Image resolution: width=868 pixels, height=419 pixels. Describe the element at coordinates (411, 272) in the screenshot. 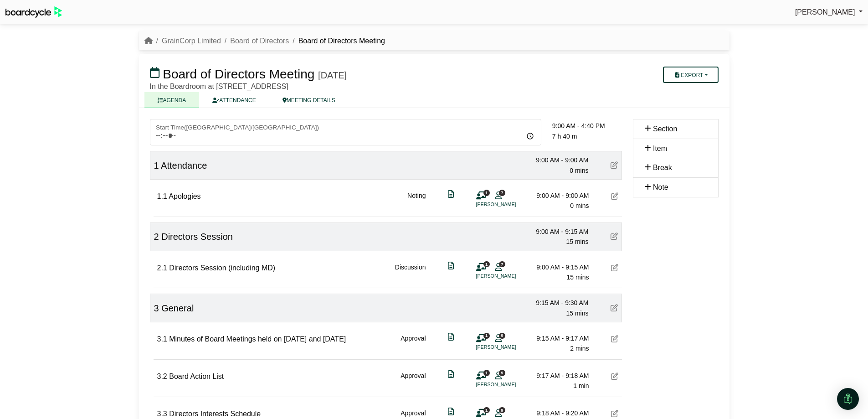

I see `div: Discussion` at that location.